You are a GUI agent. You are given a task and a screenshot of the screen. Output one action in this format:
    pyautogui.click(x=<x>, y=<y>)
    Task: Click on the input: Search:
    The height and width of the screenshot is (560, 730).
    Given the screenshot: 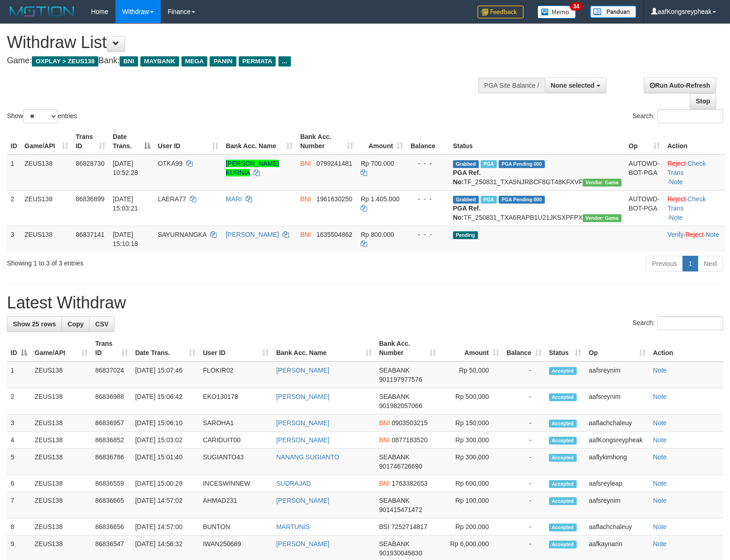 What is the action you would take?
    pyautogui.click(x=690, y=323)
    